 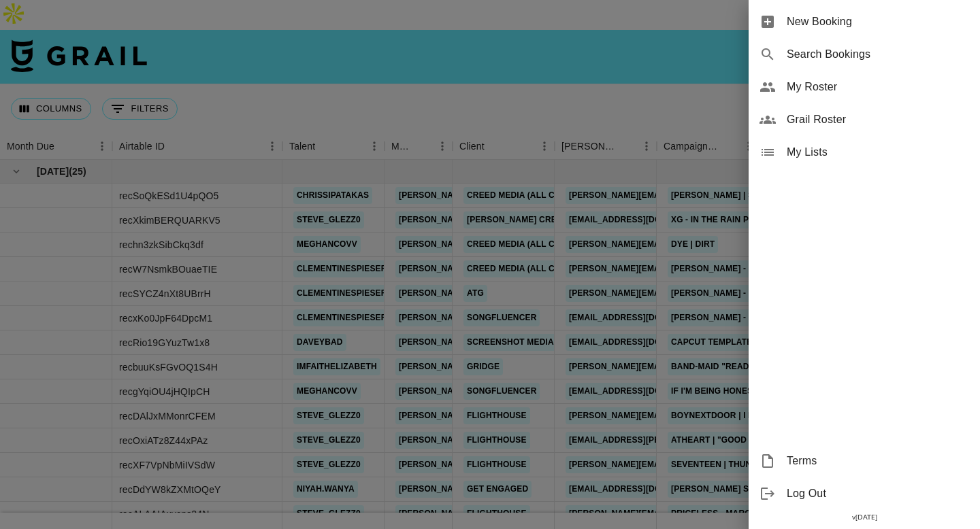 I want to click on div: Terms, so click(x=865, y=461).